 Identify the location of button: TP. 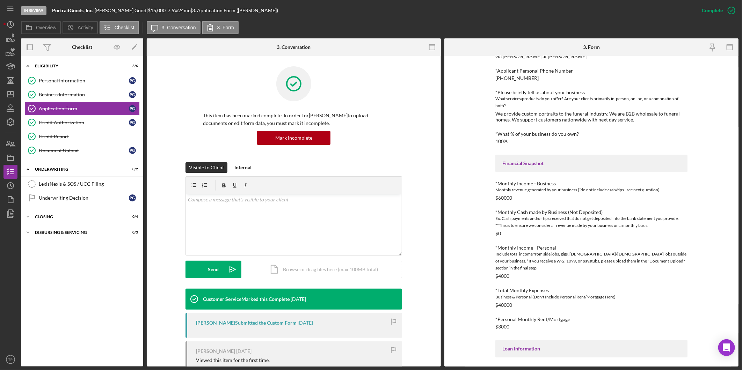
(10, 360).